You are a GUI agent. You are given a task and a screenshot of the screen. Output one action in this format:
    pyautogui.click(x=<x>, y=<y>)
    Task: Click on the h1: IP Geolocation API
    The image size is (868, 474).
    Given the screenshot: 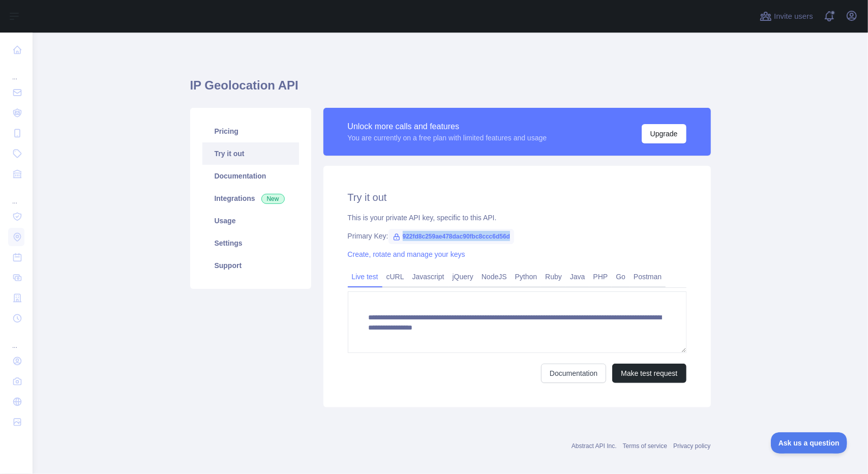 What is the action you would take?
    pyautogui.click(x=451, y=89)
    